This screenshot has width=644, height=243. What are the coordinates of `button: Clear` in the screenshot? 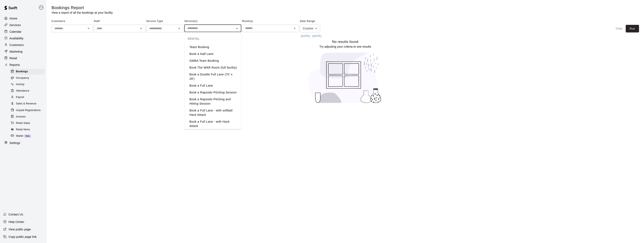 It's located at (619, 29).